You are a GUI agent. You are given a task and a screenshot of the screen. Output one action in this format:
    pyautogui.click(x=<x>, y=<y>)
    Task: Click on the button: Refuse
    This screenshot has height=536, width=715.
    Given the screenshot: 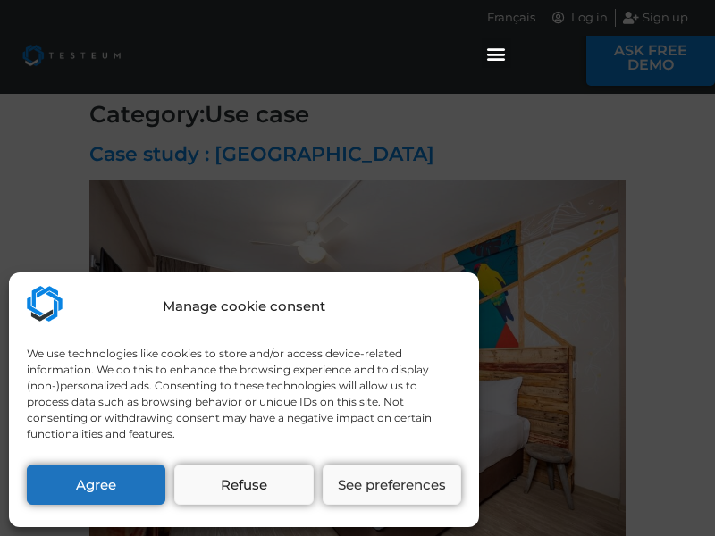 What is the action you would take?
    pyautogui.click(x=243, y=484)
    